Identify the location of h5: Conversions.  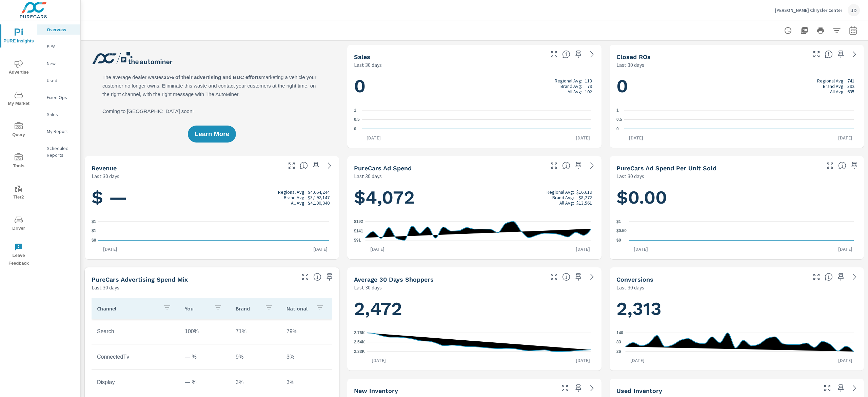
(635, 279).